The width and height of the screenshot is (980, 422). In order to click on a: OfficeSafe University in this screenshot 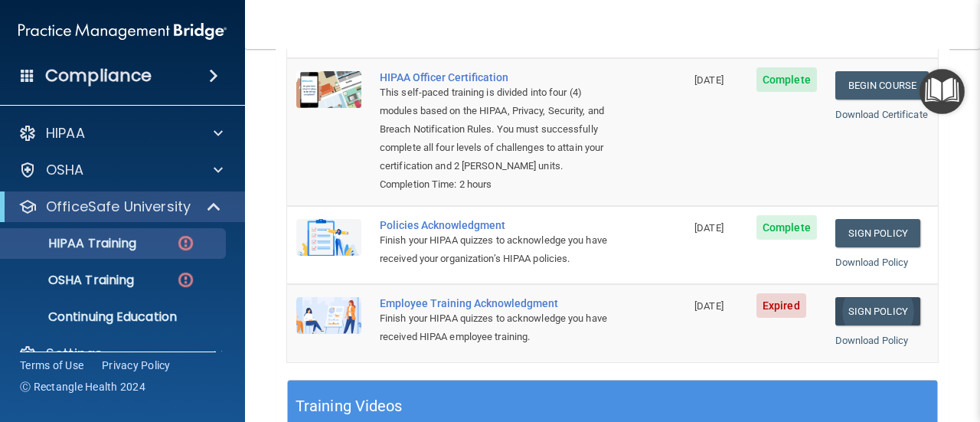, I will do `click(120, 207)`.